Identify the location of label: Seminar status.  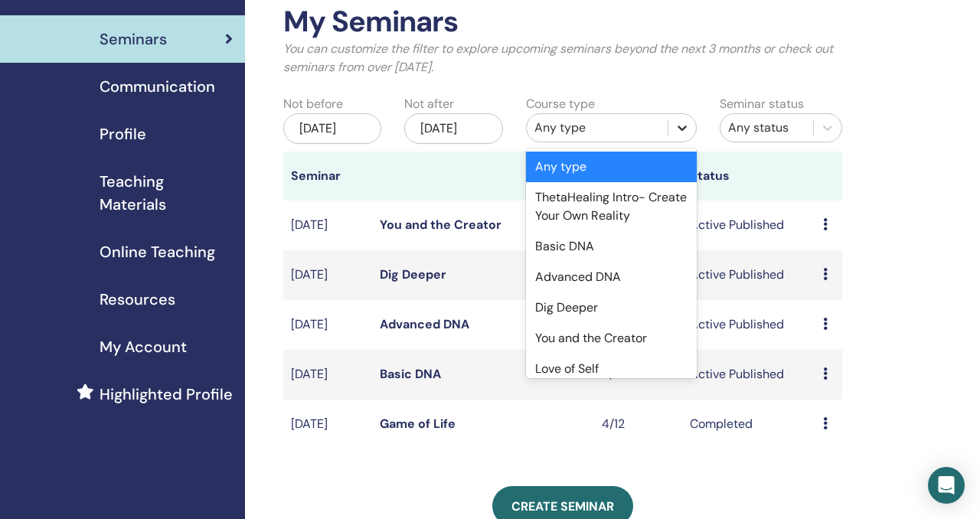
(761, 104).